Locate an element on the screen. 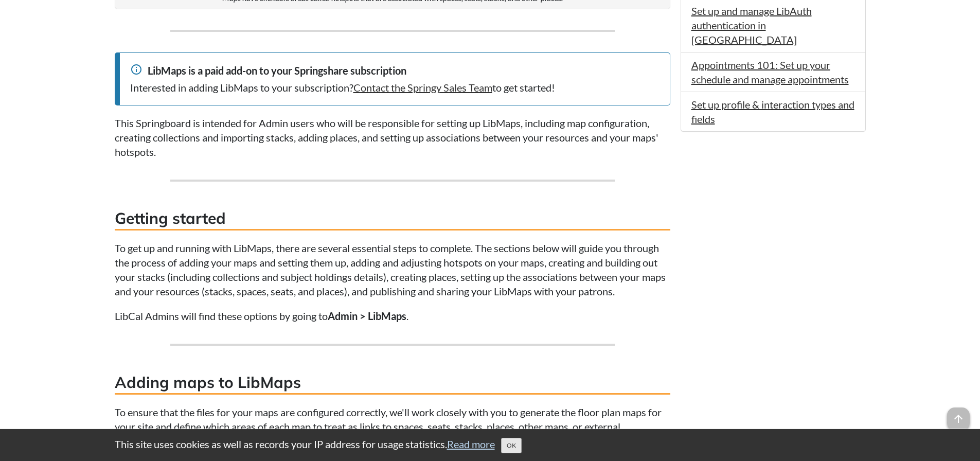 The image size is (980, 461). p: LibCal Admins will find these options by going to . is located at coordinates (392, 316).